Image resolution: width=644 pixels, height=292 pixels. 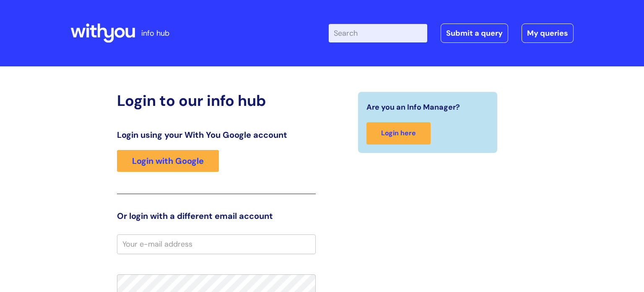 I want to click on span: Are you an Info Manager?, so click(x=413, y=107).